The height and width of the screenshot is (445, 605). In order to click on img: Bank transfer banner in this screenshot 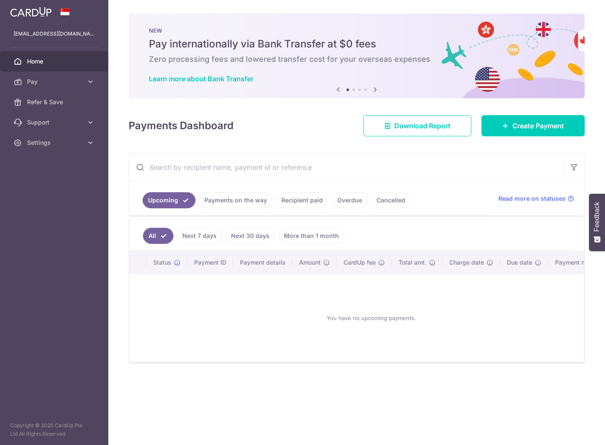, I will do `click(357, 56)`.